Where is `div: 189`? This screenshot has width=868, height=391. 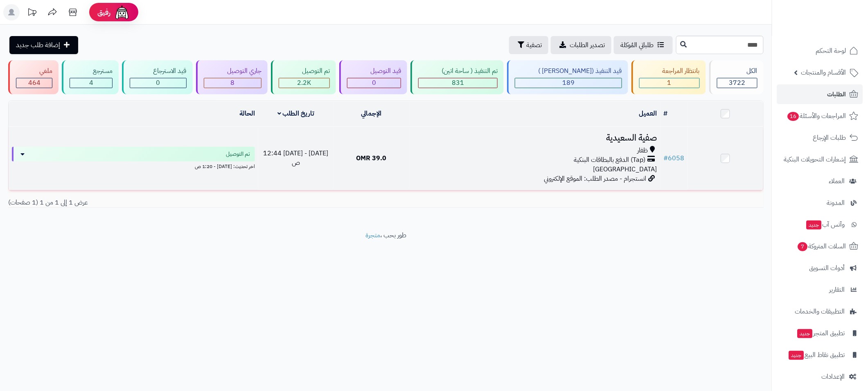 div: 189 is located at coordinates (568, 83).